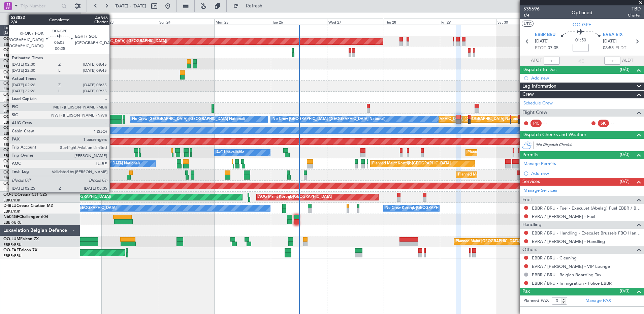 The height and width of the screenshot is (314, 644). What do you see at coordinates (545, 35) in the screenshot?
I see `span: EBBR BRU` at bounding box center [545, 35].